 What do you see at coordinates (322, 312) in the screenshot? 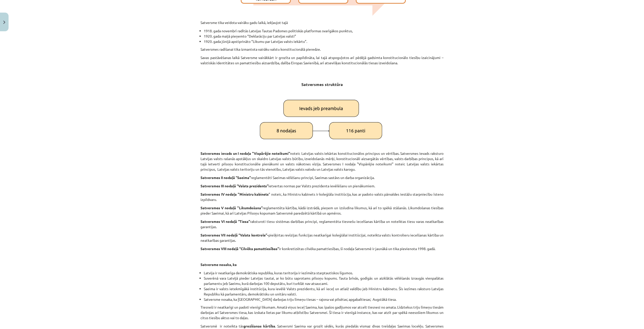
I see `p: Tiesneši ir neatkarīgi un padoti vienīgi likumam. Amatā viņus ieceļ Saeima, kas īpašos gadījumos ...` at bounding box center [322, 312].